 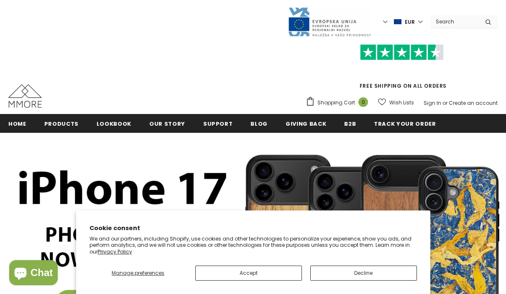 I want to click on p: We and our partners, including Shopify, use cookies and other technologies to personalize your ex..., so click(x=253, y=245).